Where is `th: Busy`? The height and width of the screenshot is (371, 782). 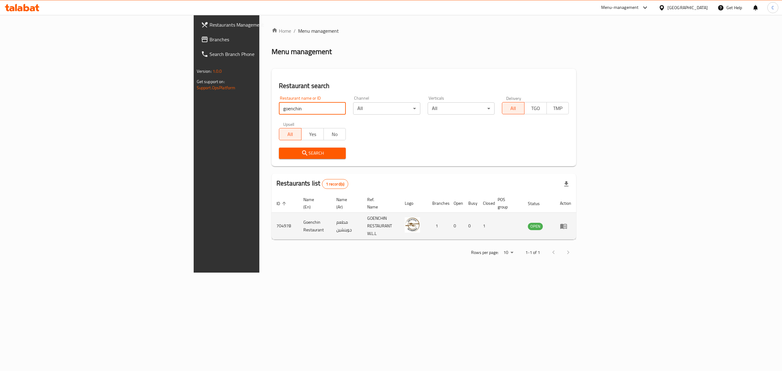 th: Busy is located at coordinates (471, 203).